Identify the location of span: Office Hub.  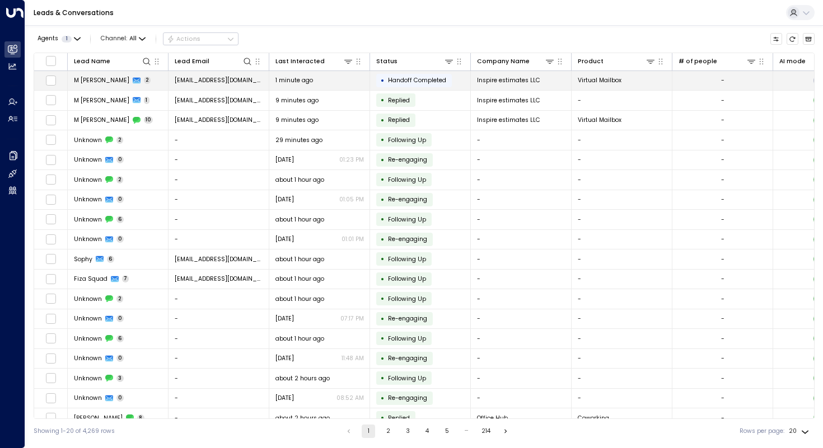
(492, 418).